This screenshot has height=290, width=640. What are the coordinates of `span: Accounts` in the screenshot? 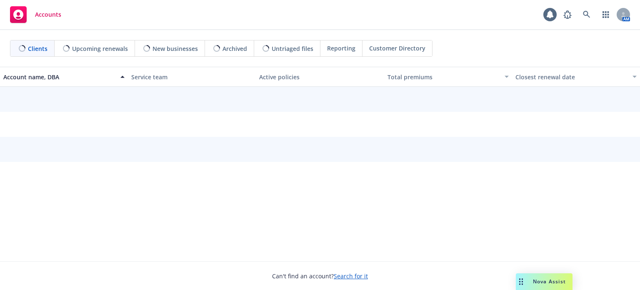 It's located at (48, 15).